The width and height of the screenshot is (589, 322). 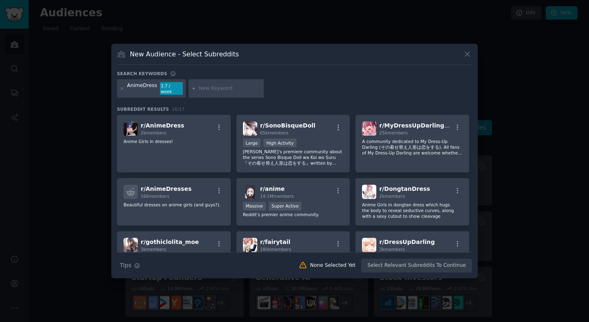 I want to click on img: DressUpDarling, so click(x=369, y=245).